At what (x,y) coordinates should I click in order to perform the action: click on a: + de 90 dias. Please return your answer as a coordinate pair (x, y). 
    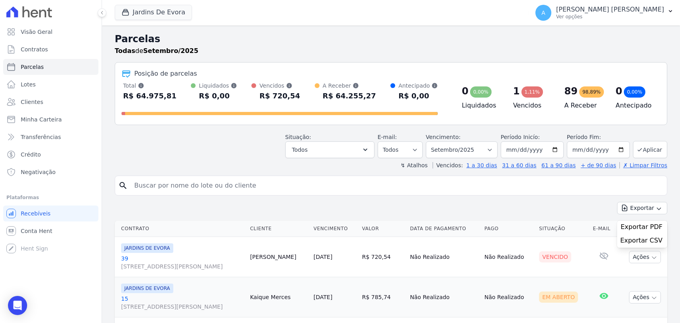
    Looking at the image, I should click on (598, 165).